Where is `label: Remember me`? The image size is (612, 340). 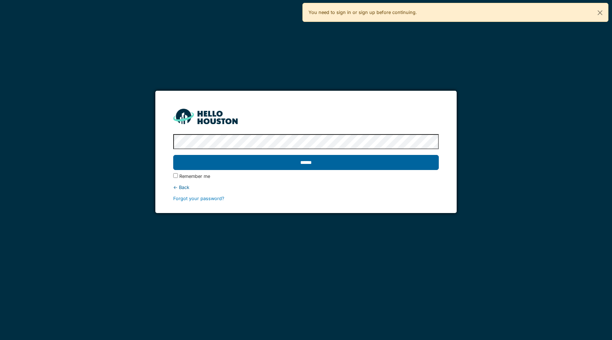 label: Remember me is located at coordinates (195, 176).